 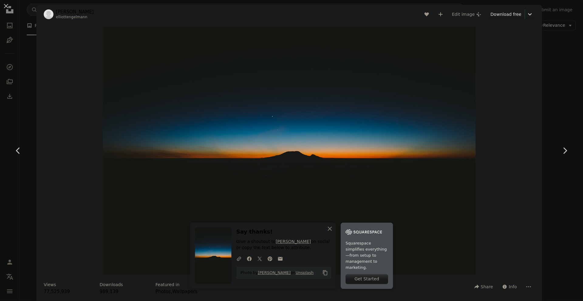 What do you see at coordinates (275, 273) in the screenshot?
I see `span: Photo by on` at bounding box center [275, 273].